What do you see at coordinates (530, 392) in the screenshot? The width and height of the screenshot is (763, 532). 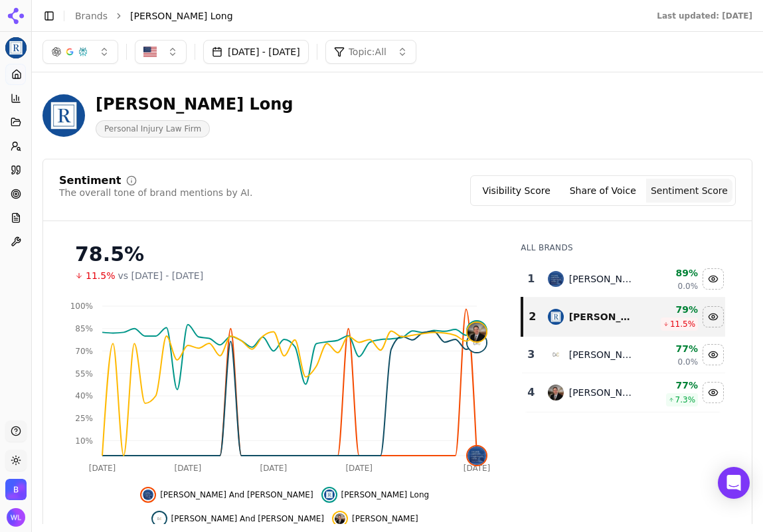 I see `div: 4` at bounding box center [530, 392].